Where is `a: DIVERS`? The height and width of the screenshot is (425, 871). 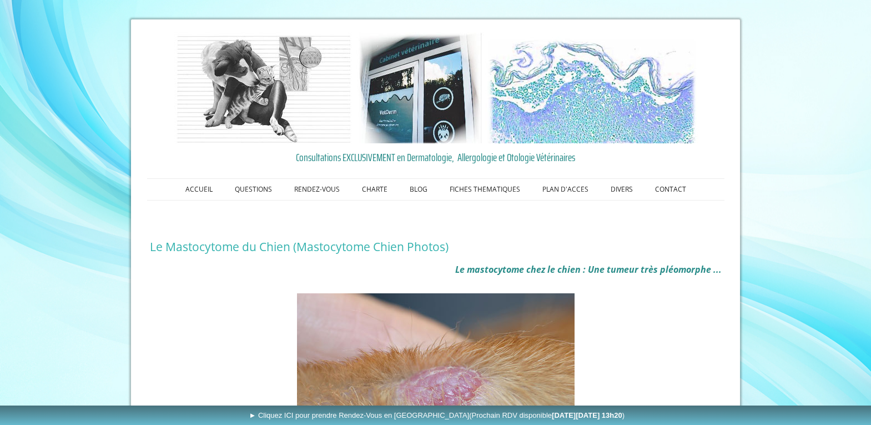 a: DIVERS is located at coordinates (622, 189).